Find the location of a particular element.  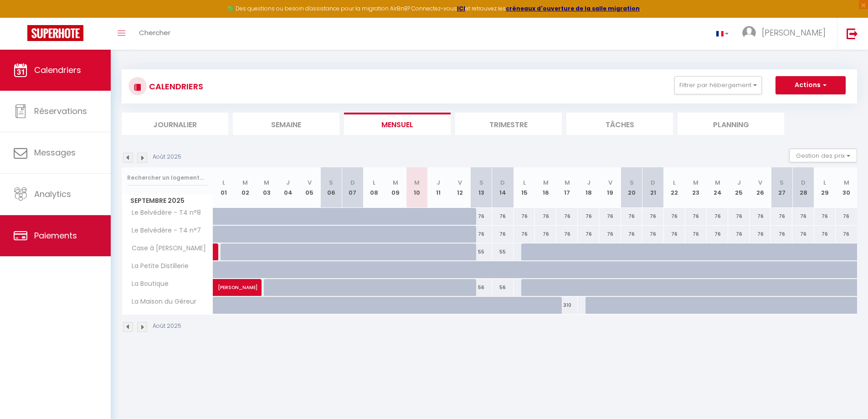

th: 02 is located at coordinates (246, 187).